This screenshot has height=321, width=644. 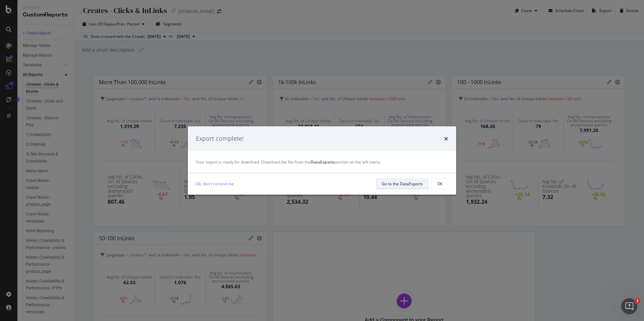 I want to click on strong: DataExports, so click(x=323, y=162).